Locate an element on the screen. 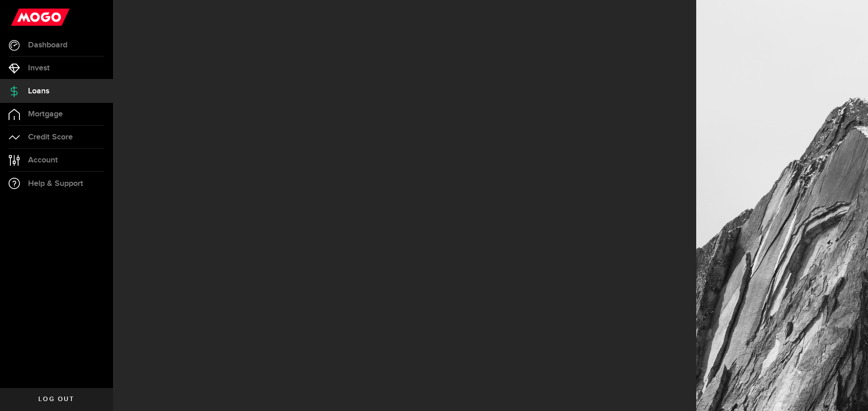 Image resolution: width=868 pixels, height=411 pixels. span: Log out is located at coordinates (56, 400).